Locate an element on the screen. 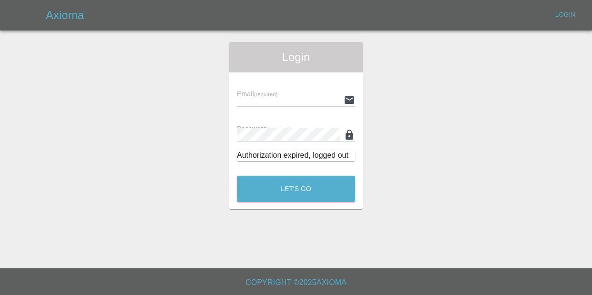  span: Login is located at coordinates (296, 57).